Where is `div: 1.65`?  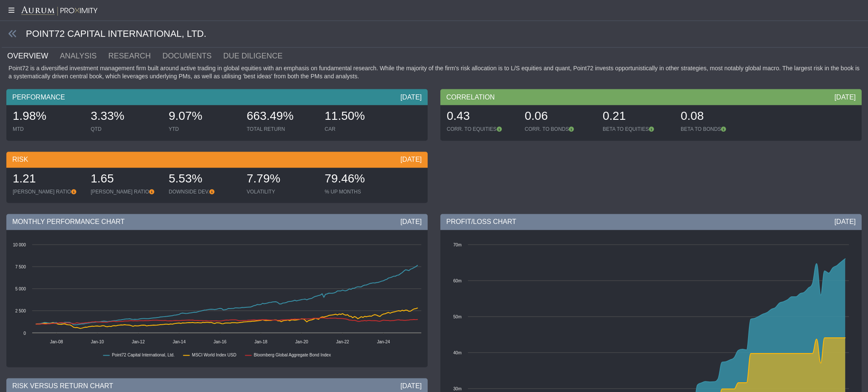 div: 1.65 is located at coordinates (126, 179).